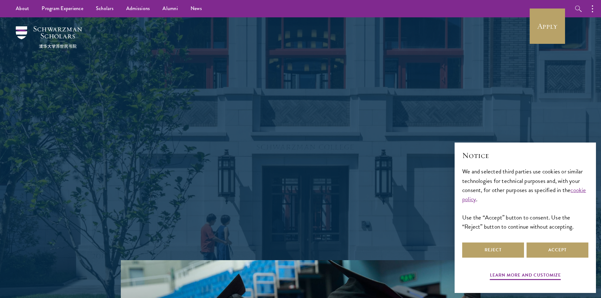 Image resolution: width=601 pixels, height=298 pixels. What do you see at coordinates (525, 156) in the screenshot?
I see `h2: Notice` at bounding box center [525, 156].